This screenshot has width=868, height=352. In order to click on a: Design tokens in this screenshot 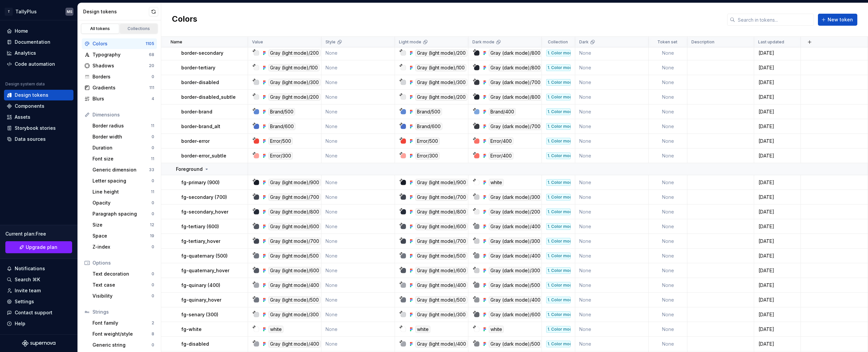, I will do `click(39, 95)`.